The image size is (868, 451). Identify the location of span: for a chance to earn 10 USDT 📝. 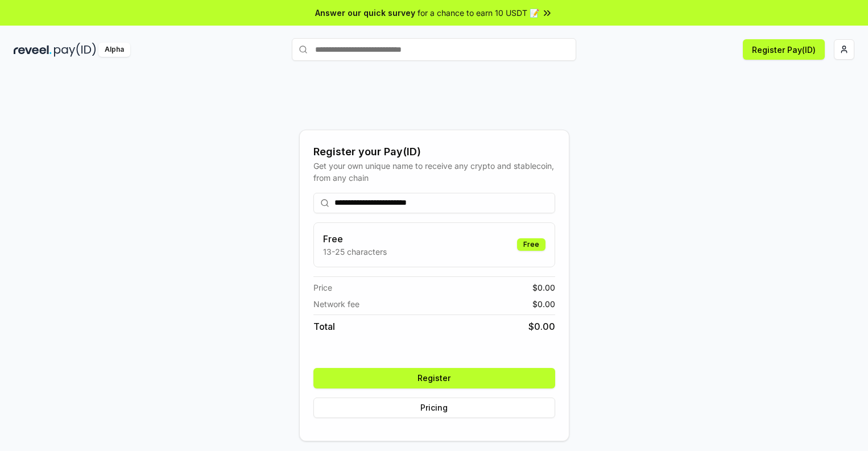
(479, 13).